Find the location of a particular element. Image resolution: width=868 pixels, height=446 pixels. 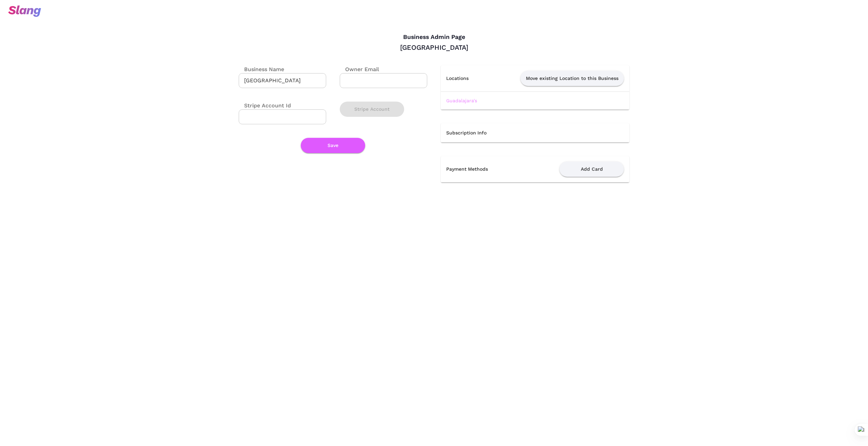

th: Locations is located at coordinates (462, 79).